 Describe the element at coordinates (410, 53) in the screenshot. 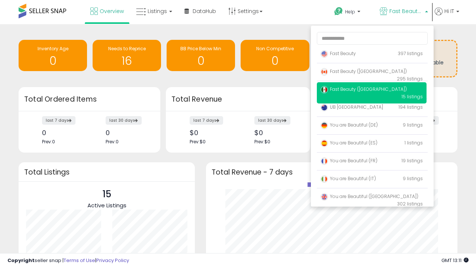

I see `span: 397 listings` at that location.